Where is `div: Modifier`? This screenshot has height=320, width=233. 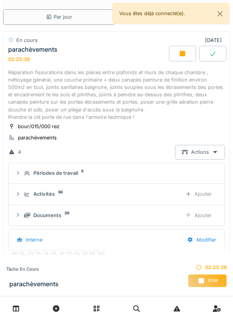 div: Modifier is located at coordinates (202, 240).